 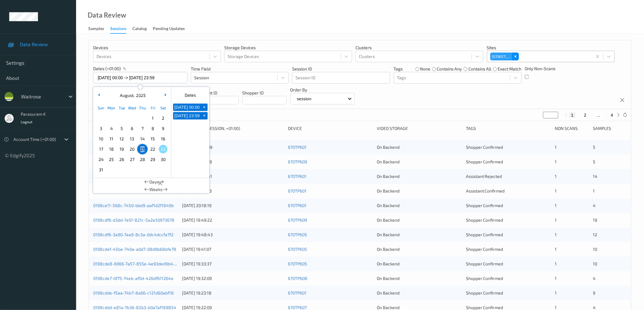 What do you see at coordinates (163, 118) in the screenshot?
I see `div: Choose Saturday August 02 of 2025` at bounding box center [163, 118].